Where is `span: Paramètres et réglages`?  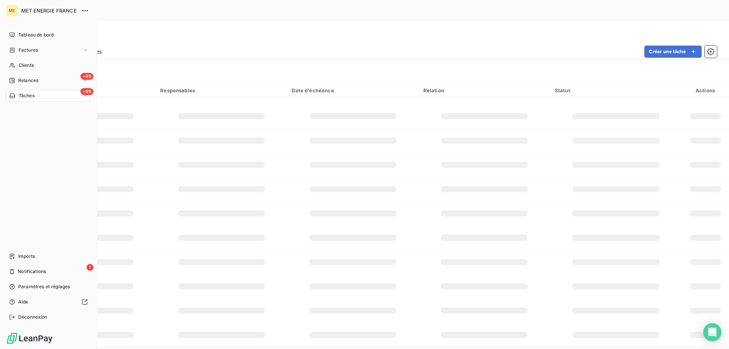
span: Paramètres et réglages is located at coordinates (44, 287).